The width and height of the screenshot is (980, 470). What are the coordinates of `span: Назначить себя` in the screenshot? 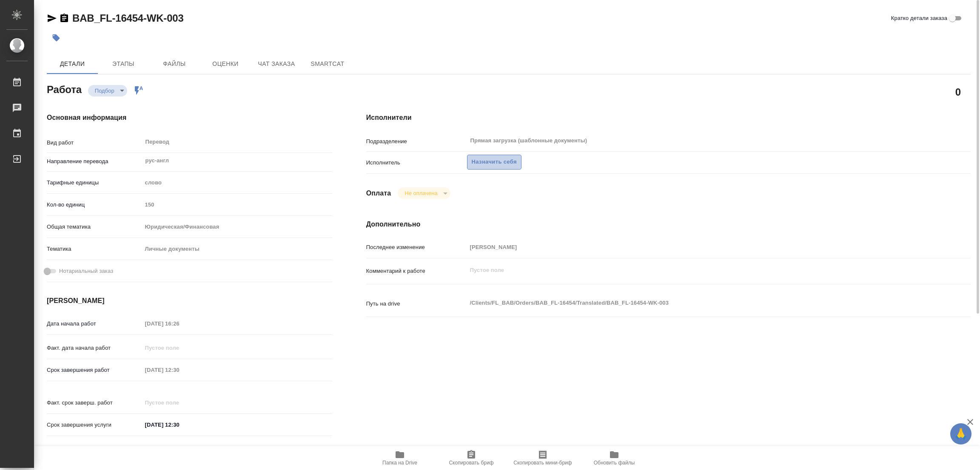 It's located at (495, 162).